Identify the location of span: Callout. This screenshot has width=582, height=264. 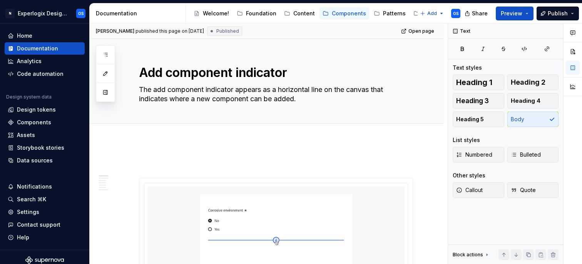
(469, 190).